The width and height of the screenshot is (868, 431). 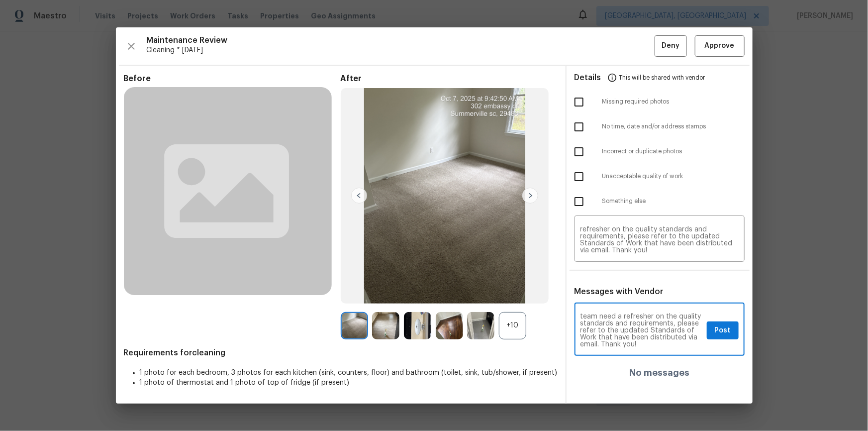 What do you see at coordinates (531, 195) in the screenshot?
I see `img: right-chevron-button-url` at bounding box center [531, 195].